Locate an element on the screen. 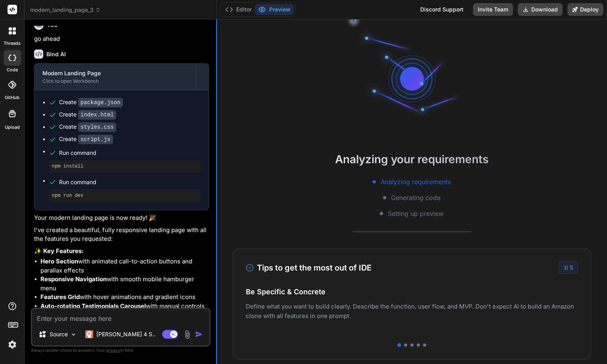 The height and width of the screenshot is (364, 607). span: Analyzing requirements is located at coordinates (416, 182).